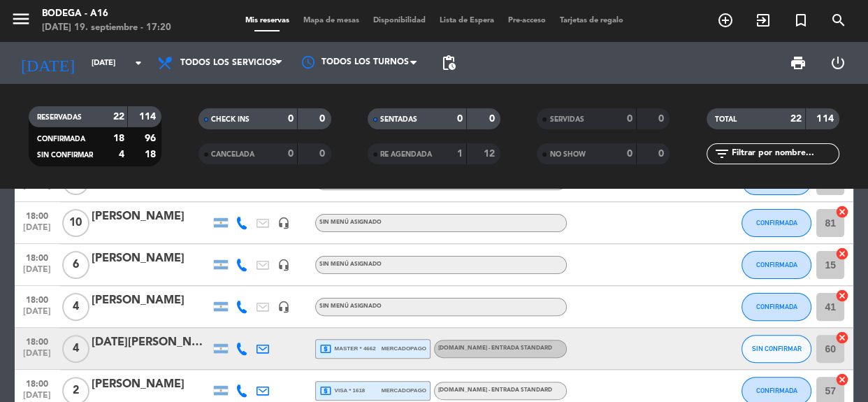 This screenshot has height=402, width=868. I want to click on span: RE AGENDADA, so click(406, 154).